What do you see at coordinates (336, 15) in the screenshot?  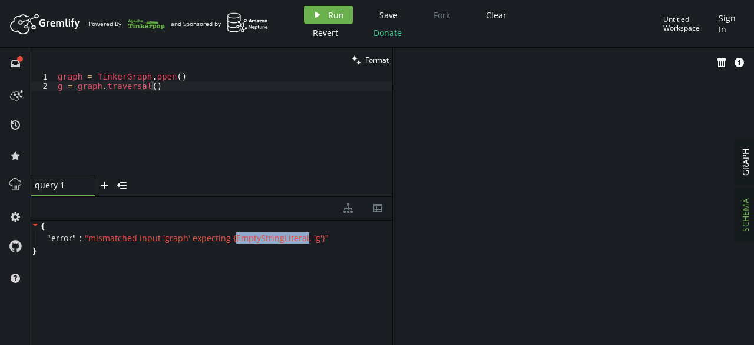 I see `span: Run` at bounding box center [336, 15].